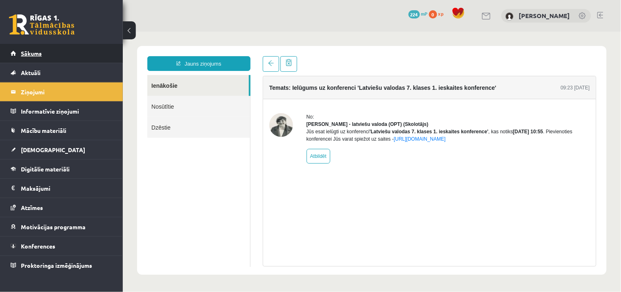  What do you see at coordinates (441, 14) in the screenshot?
I see `span: xp` at bounding box center [441, 14].